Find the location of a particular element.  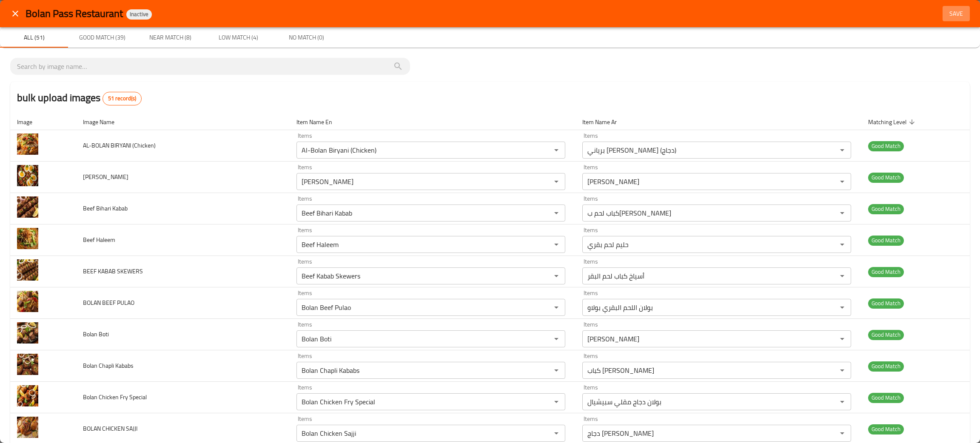

button: Save is located at coordinates (956, 14).